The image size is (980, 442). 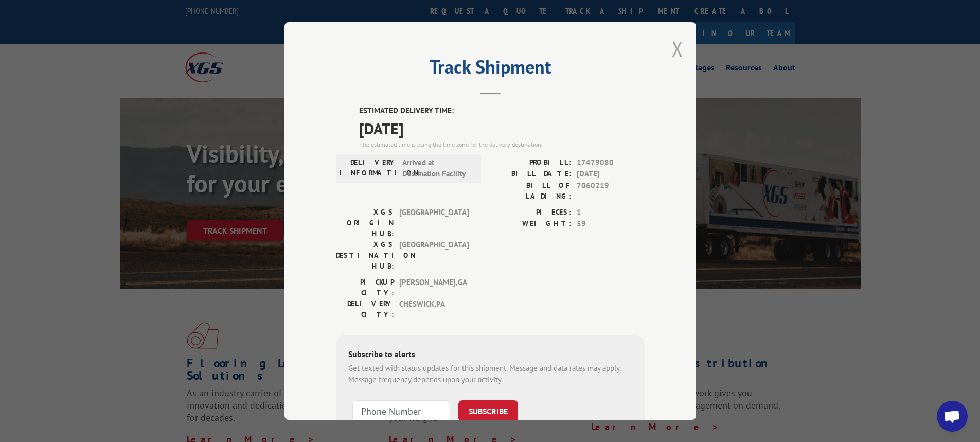 What do you see at coordinates (434, 310) in the screenshot?
I see `span: CHESWICK , PA` at bounding box center [434, 310].